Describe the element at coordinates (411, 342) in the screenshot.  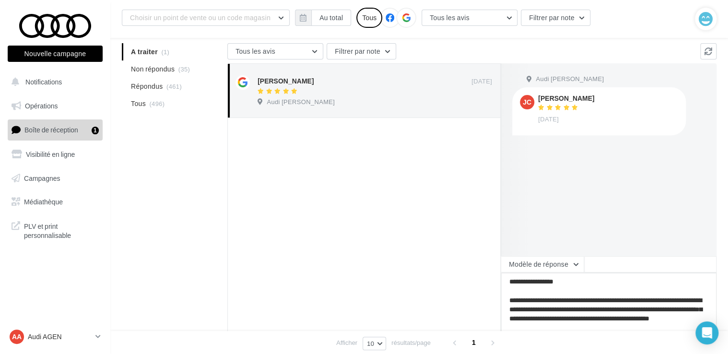
I see `span: résultats/page` at that location.